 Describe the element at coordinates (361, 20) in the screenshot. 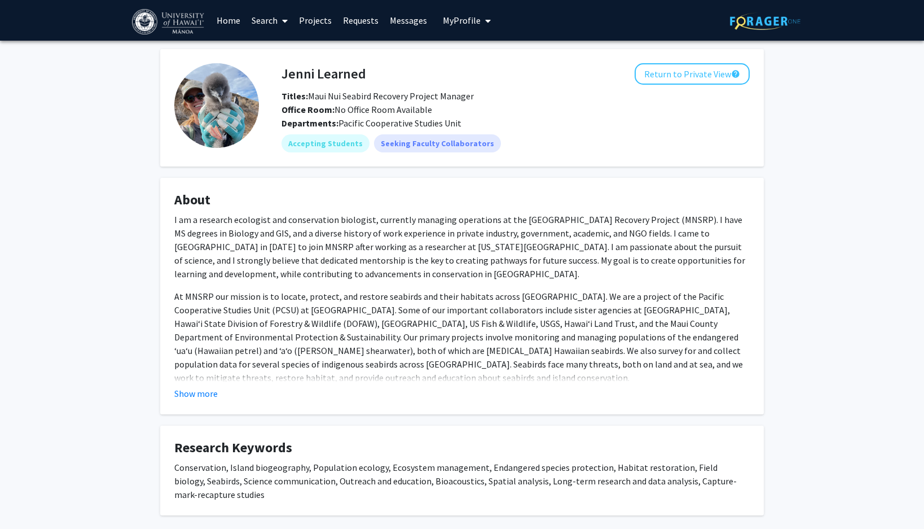

I see `a: Requests` at that location.